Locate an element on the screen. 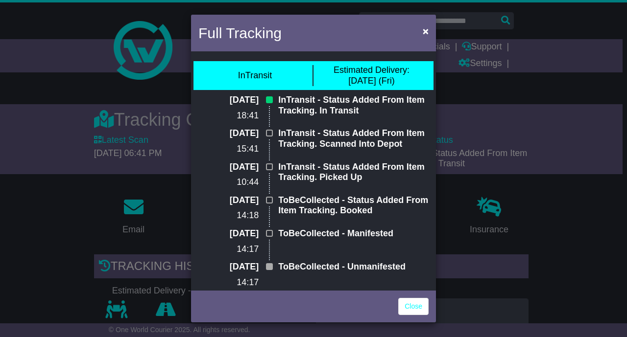 This screenshot has width=627, height=337. p: 18:41 is located at coordinates (228, 116).